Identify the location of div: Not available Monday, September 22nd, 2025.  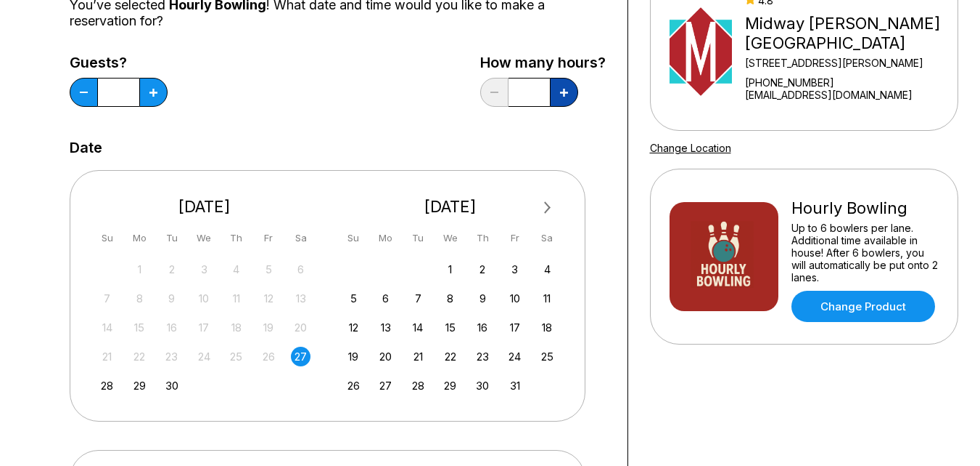
(139, 356).